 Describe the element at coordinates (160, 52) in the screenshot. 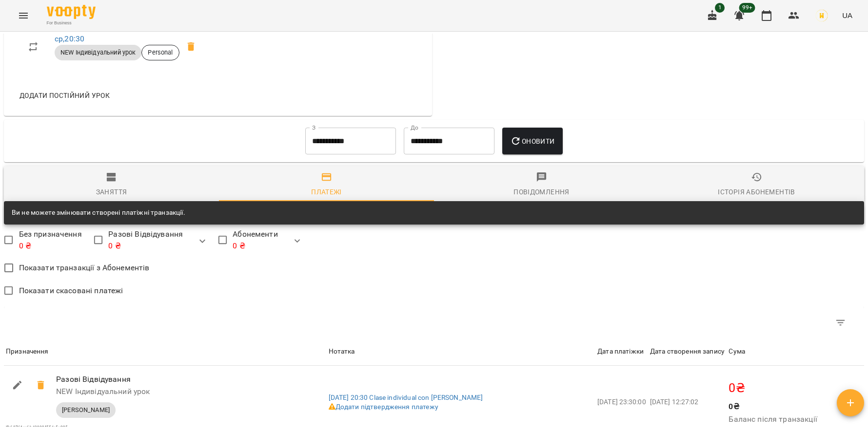

I see `span: Personal` at that location.